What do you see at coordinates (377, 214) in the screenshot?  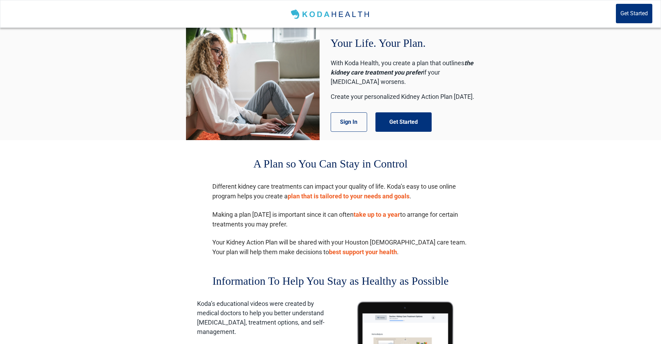 I see `label: take up to a year` at bounding box center [377, 214].